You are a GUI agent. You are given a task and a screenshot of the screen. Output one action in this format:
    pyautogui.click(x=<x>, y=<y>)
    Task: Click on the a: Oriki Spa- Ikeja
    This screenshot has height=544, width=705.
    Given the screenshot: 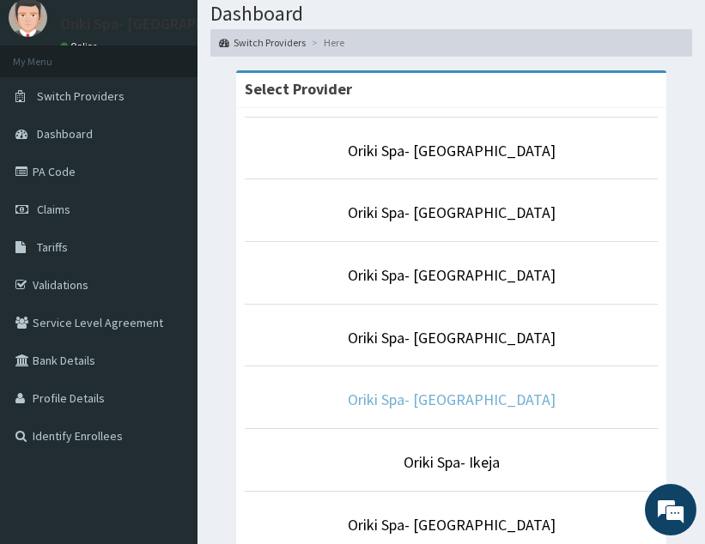 What is the action you would take?
    pyautogui.click(x=452, y=462)
    